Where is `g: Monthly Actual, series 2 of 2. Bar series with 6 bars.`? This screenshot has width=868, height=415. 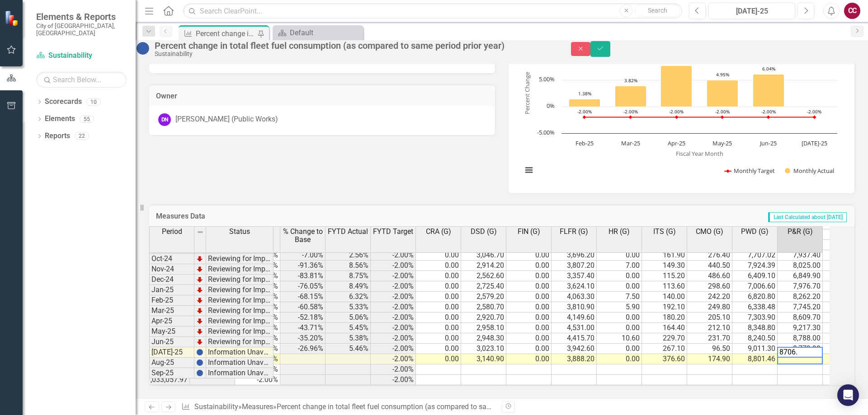 g: Monthly Actual, series 2 of 2. Bar series with 6 bars. is located at coordinates (692, 80).